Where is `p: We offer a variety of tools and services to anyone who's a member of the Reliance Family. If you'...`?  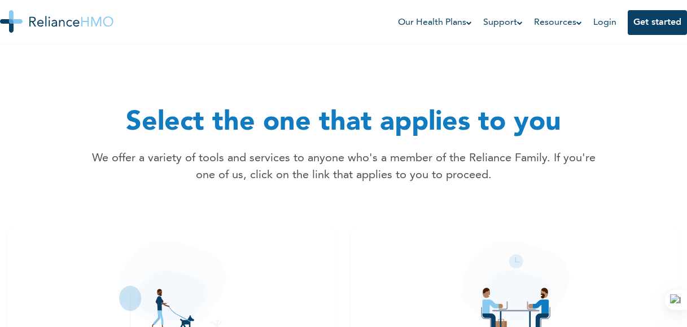
p: We offer a variety of tools and services to anyone who's a member of the Reliance Family. If you'... is located at coordinates (344, 167).